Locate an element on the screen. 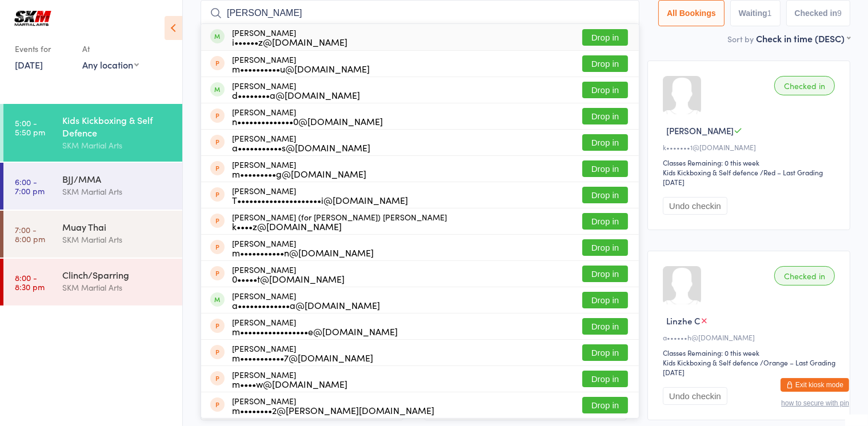 This screenshot has height=426, width=868. a: 5:00 -5:50 pmKids Kickboxing & Self DefenceSKM Martial Arts is located at coordinates (92, 133).